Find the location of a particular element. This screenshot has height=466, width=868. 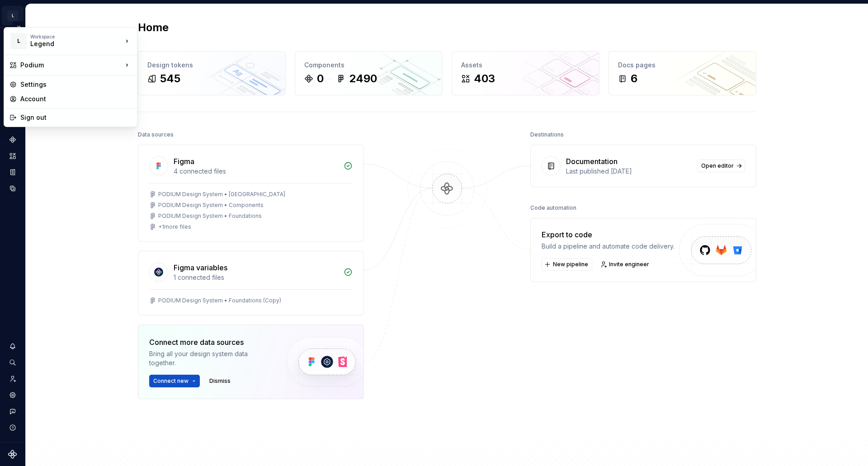

div: Settings is located at coordinates (76, 84).